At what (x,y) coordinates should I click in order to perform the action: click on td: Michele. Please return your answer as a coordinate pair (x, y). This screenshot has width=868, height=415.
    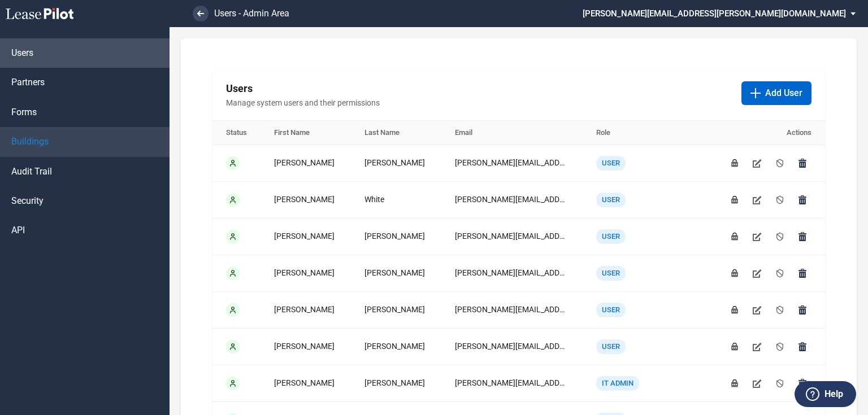
    Looking at the image, I should click on (306, 236).